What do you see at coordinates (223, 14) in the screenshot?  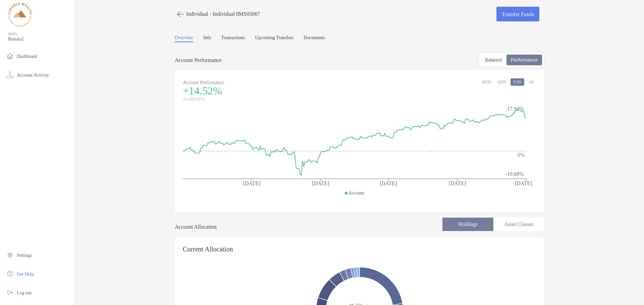 I see `p: Individual - Individual 8MS05067` at bounding box center [223, 14].